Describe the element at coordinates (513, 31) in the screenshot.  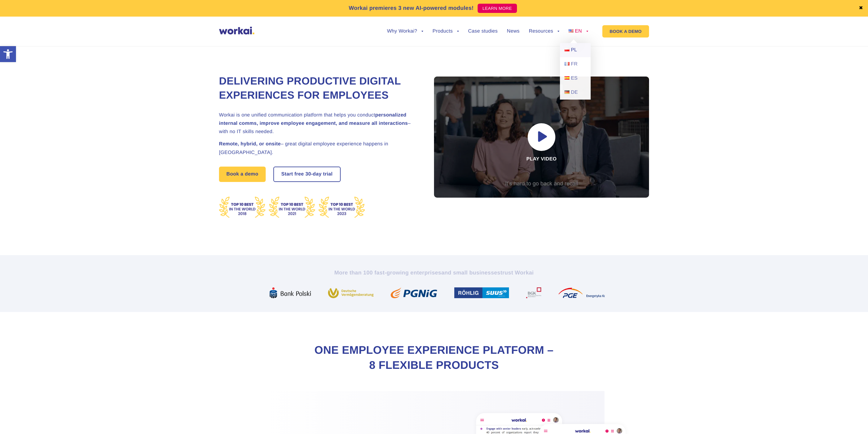
I see `a: News` at that location.